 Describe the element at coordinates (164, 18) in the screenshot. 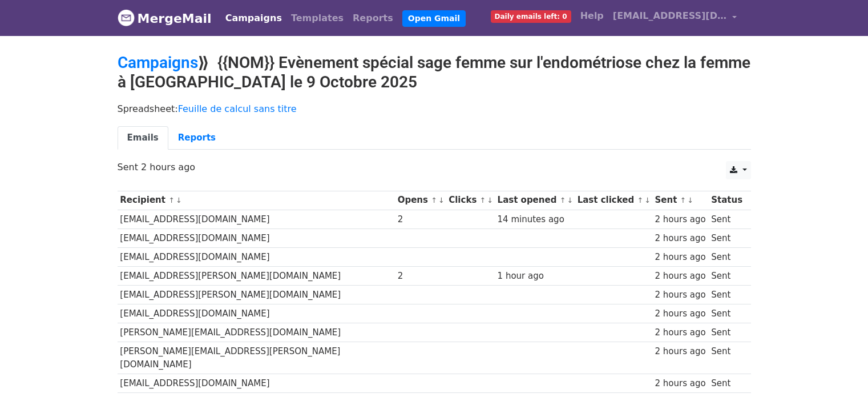

I see `a: MergeMail` at that location.